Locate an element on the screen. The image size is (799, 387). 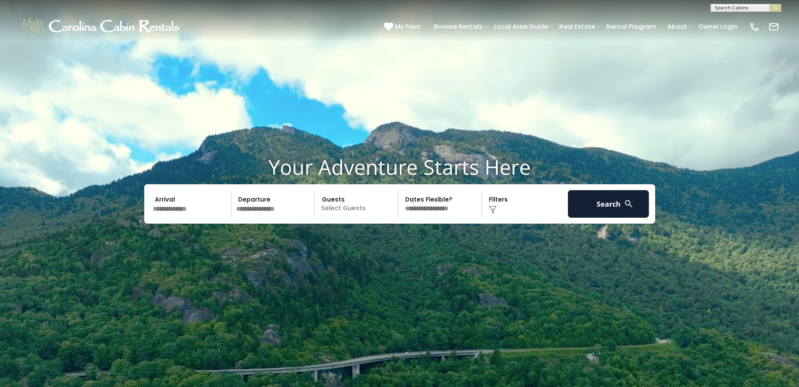
img: mail-regular-white.png is located at coordinates (774, 27).